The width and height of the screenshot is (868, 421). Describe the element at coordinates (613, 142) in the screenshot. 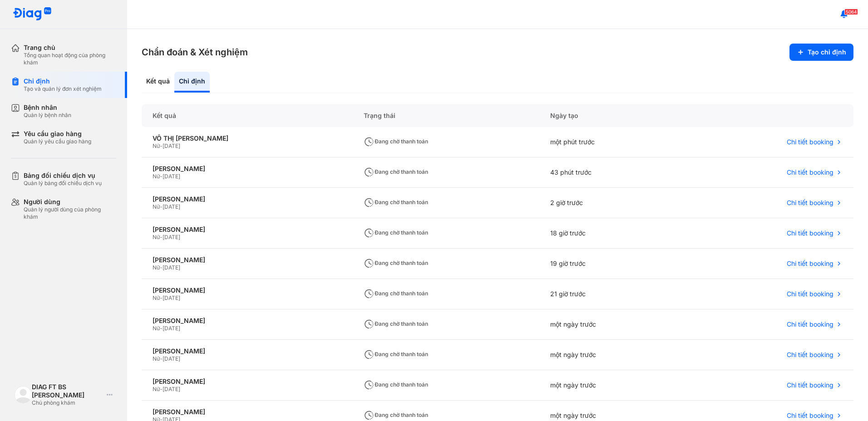

I see `div: một phút trước` at that location.